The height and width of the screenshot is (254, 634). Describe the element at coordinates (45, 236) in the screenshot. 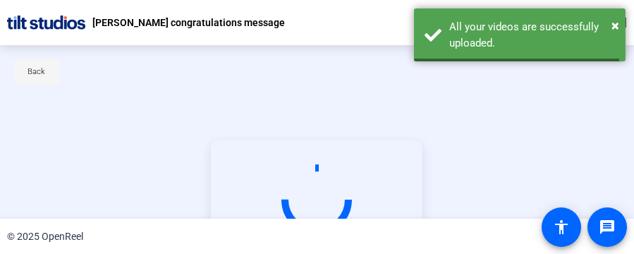

I see `div: © 2025 OpenReel` at that location.